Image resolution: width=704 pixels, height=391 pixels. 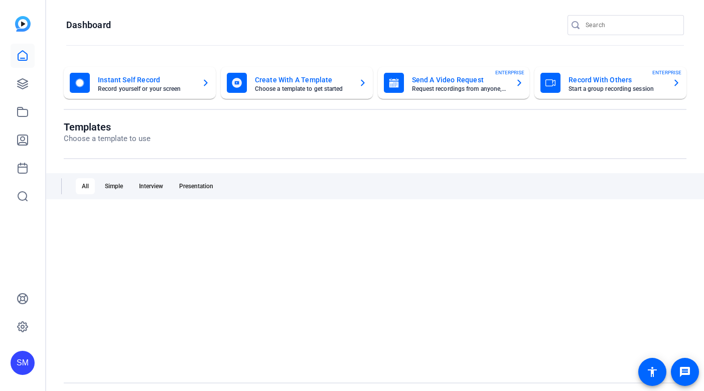 What do you see at coordinates (685, 372) in the screenshot?
I see `mat-icon: message` at bounding box center [685, 372].